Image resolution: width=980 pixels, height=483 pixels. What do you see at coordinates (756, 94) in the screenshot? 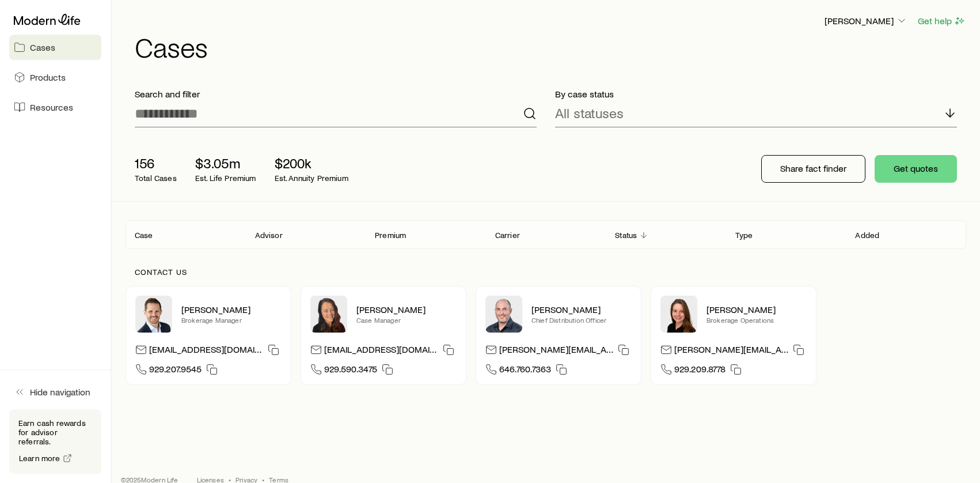
I see `p: By case status` at bounding box center [756, 94].